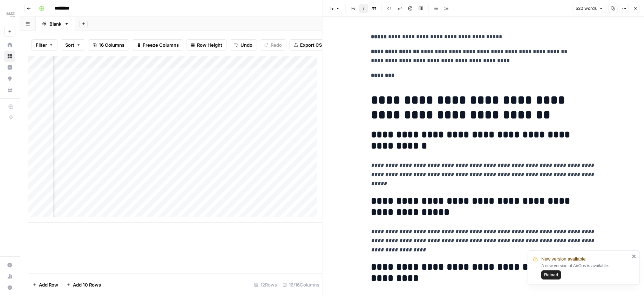 The height and width of the screenshot is (296, 644). I want to click on button: 520 words, so click(590, 8).